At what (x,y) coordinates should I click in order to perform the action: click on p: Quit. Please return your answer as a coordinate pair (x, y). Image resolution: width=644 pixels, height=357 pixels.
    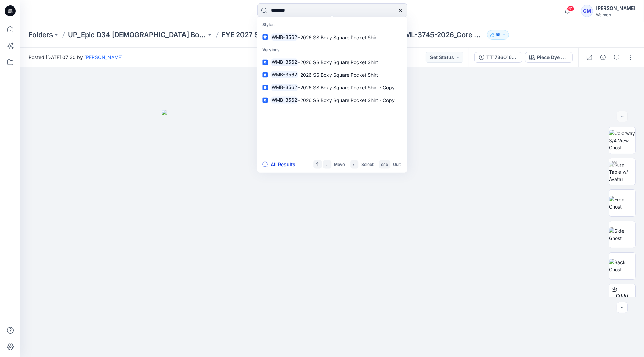
    Looking at the image, I should click on (397, 164).